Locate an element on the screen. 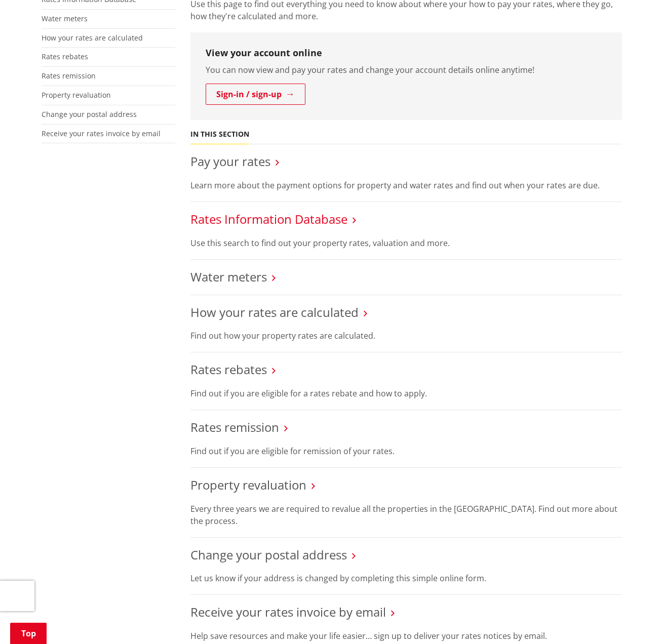 The width and height of the screenshot is (663, 644). p: Find out how your property rates are calculated. is located at coordinates (406, 336).